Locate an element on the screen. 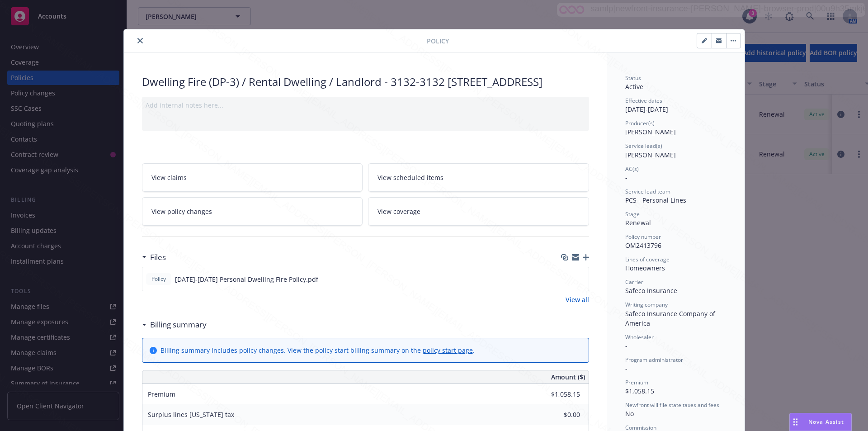  h3: Billing summary is located at coordinates (178, 325).